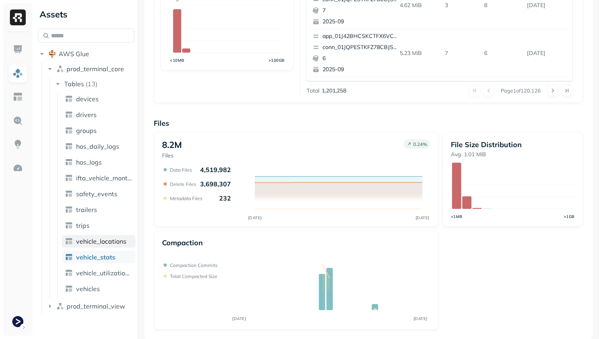 This screenshot has width=599, height=339. I want to click on p: 8.2M, so click(172, 145).